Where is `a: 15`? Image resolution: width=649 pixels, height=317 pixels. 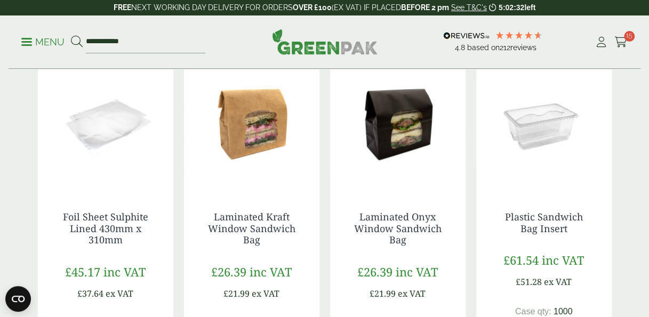
a: 15 is located at coordinates (621, 42).